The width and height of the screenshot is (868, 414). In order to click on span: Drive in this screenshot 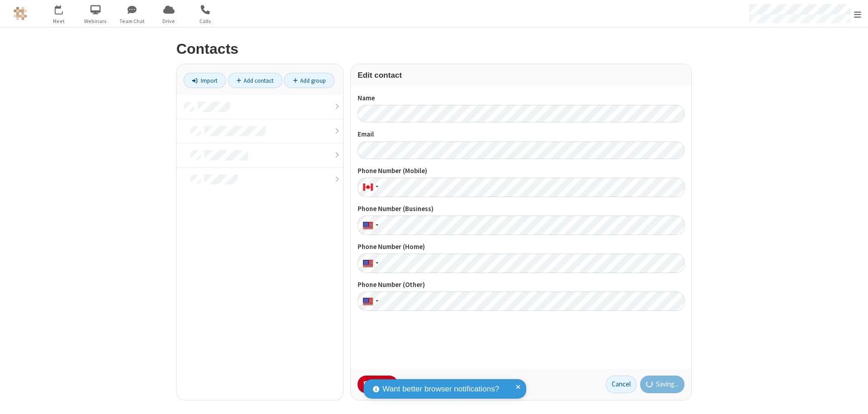, I will do `click(169, 21)`.